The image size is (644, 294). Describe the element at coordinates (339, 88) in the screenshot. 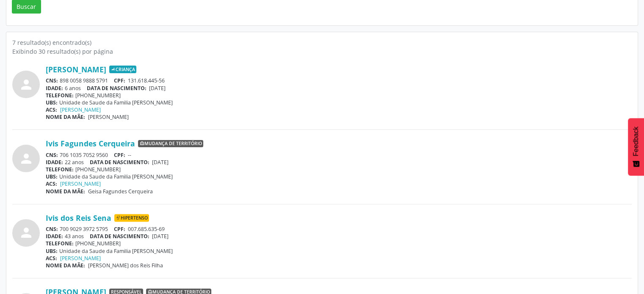

I see `div: 6 anos` at that location.